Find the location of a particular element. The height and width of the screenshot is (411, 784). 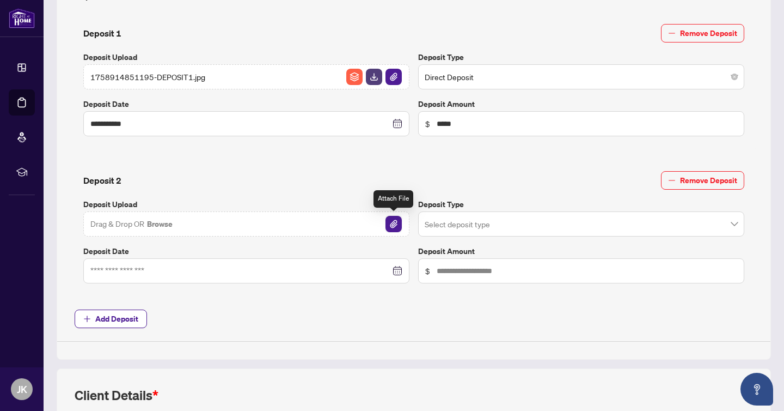

span: JK is located at coordinates (22, 389).